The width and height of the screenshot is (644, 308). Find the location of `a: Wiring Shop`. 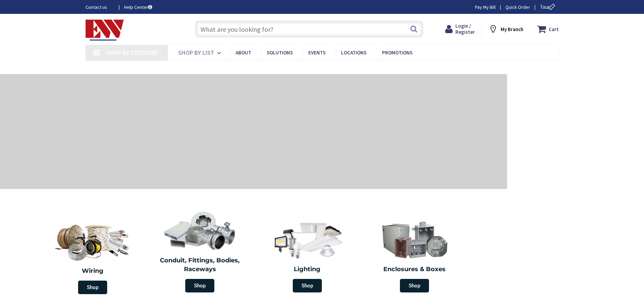

a: Wiring Shop is located at coordinates (92, 257).